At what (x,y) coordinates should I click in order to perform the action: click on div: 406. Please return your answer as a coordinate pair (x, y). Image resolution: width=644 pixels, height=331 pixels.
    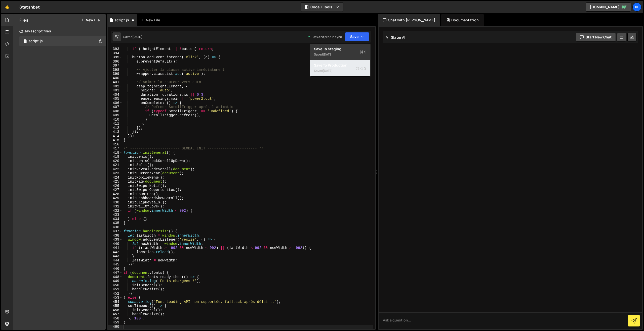
    Looking at the image, I should click on (115, 103).